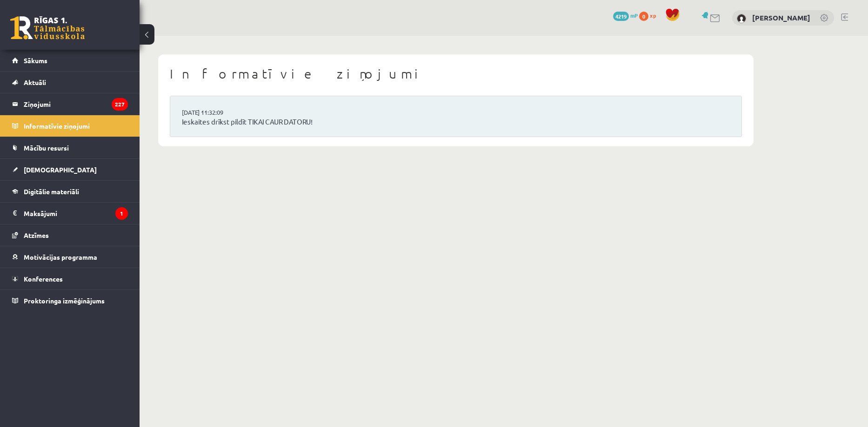 The image size is (868, 427). What do you see at coordinates (650, 15) in the screenshot?
I see `a: 0 xp` at bounding box center [650, 15].